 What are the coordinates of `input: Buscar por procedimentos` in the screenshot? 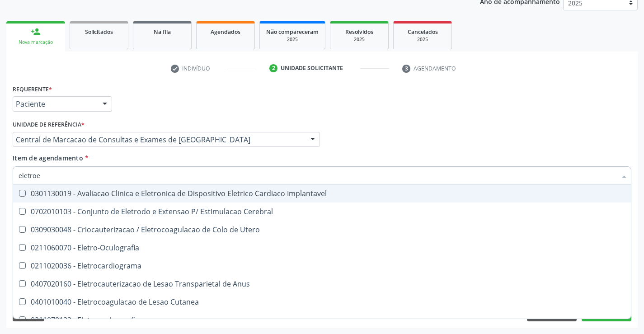 It's located at (317, 175).